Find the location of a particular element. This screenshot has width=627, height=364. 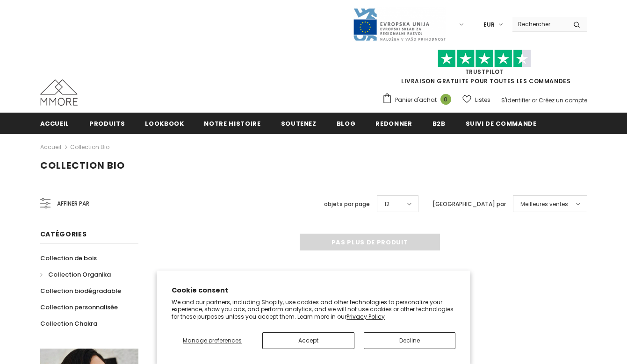

a: soutenez is located at coordinates (299, 123).